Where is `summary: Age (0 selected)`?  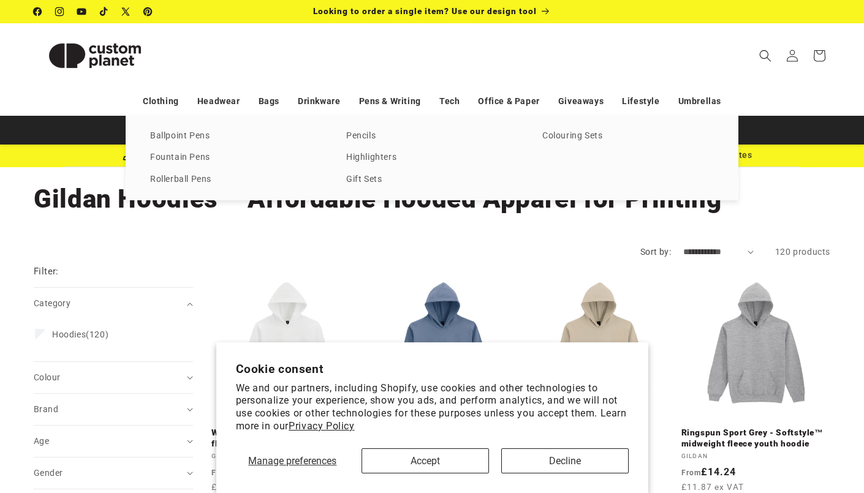 summary: Age (0 selected) is located at coordinates (113, 441).